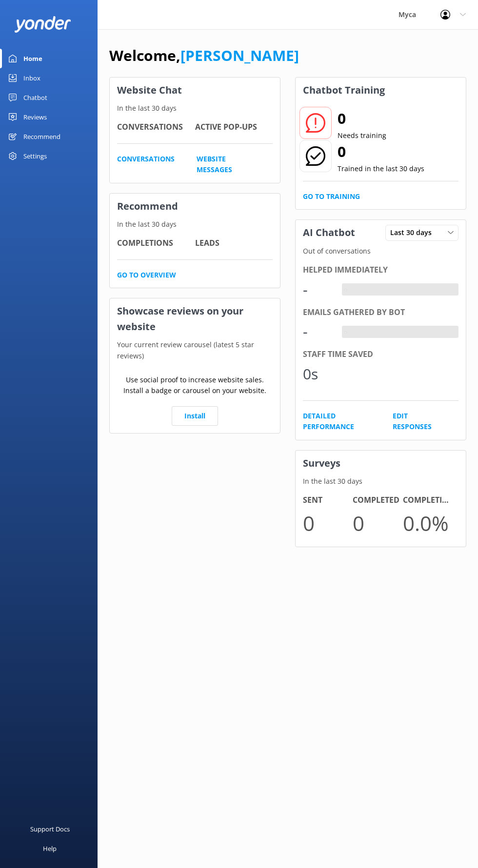 This screenshot has height=868, width=478. Describe the element at coordinates (195, 90) in the screenshot. I see `h3: Website Chat` at that location.